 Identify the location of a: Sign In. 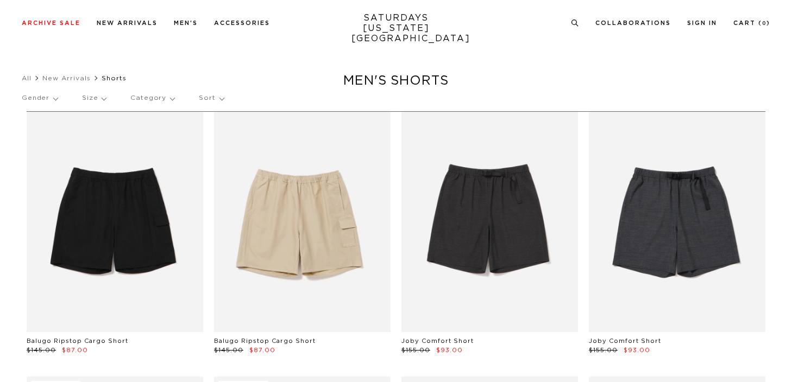
(701, 23).